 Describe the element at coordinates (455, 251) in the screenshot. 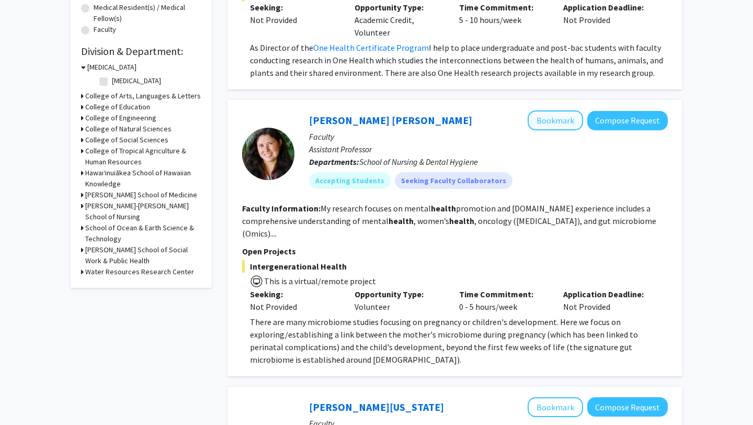

I see `p: Open Projects` at that location.